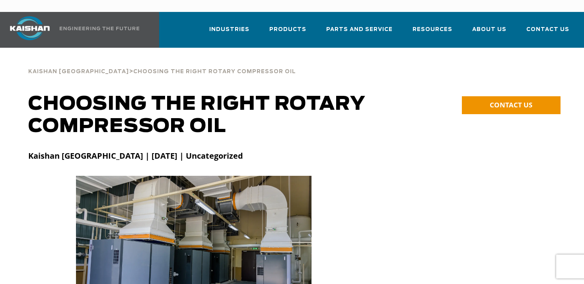 This screenshot has width=584, height=284. Describe the element at coordinates (225, 115) in the screenshot. I see `h1: Choosing the Right Rotary Compressor Oil` at that location.